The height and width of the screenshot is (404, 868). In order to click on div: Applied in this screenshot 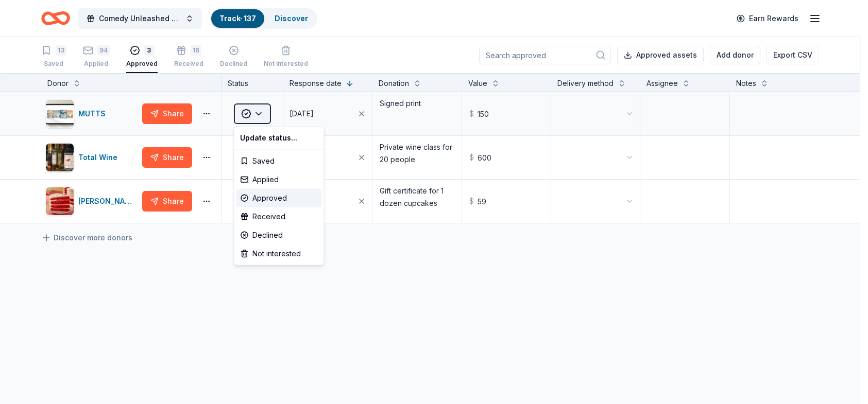, I will do `click(279, 180)`.